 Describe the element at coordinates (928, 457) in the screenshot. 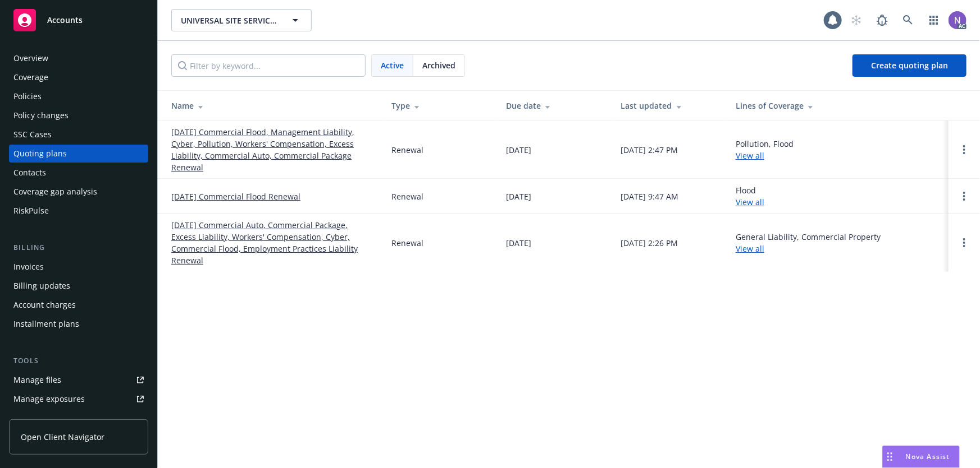

I see `span: Nova Assist` at that location.